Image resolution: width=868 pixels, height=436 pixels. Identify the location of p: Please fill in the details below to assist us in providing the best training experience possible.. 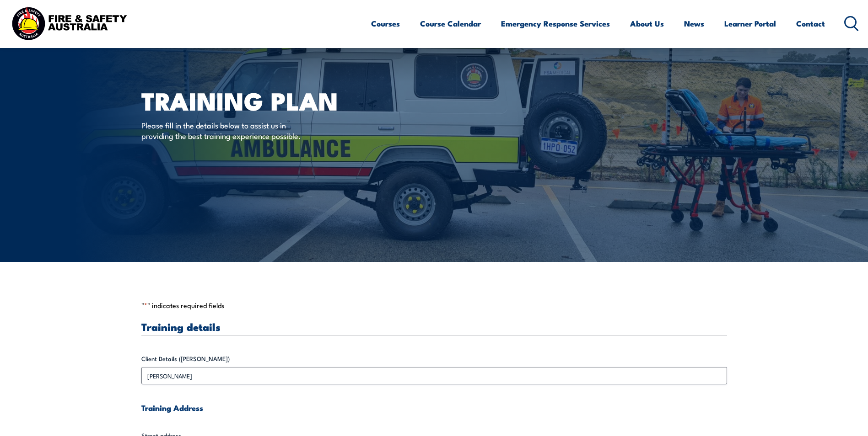
(225, 131).